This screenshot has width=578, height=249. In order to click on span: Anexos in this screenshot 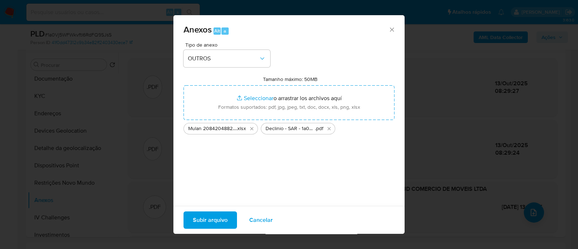, I will do `click(198, 29)`.